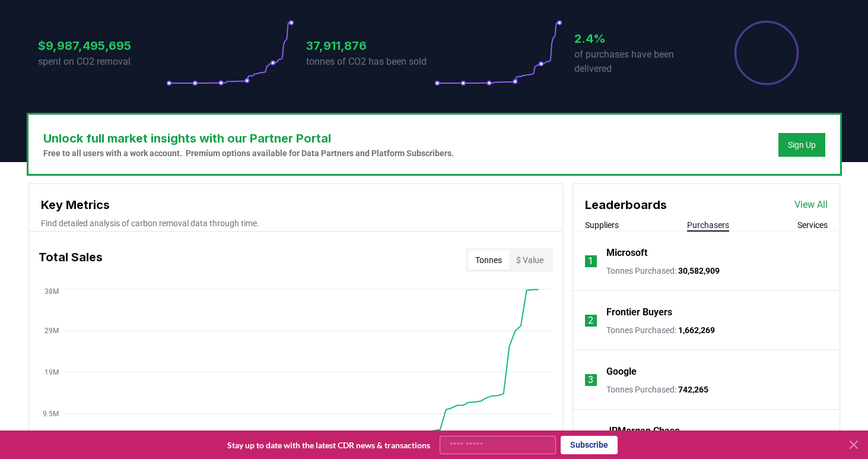 The height and width of the screenshot is (459, 868). I want to click on tspan: 38M, so click(52, 291).